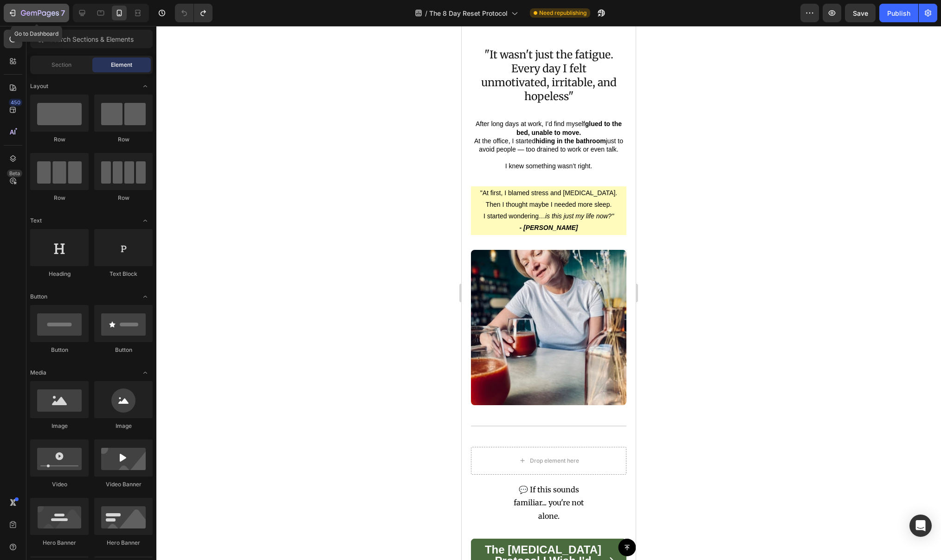  Describe the element at coordinates (15, 173) in the screenshot. I see `div: Beta` at that location.